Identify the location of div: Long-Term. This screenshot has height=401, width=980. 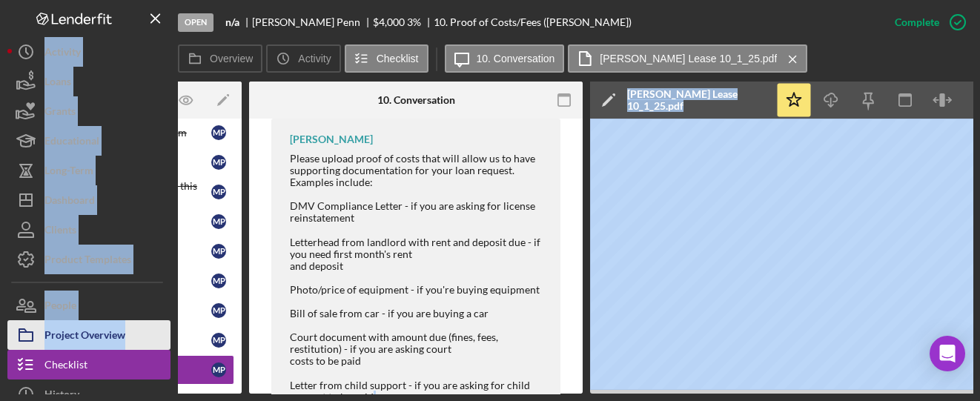
(69, 172).